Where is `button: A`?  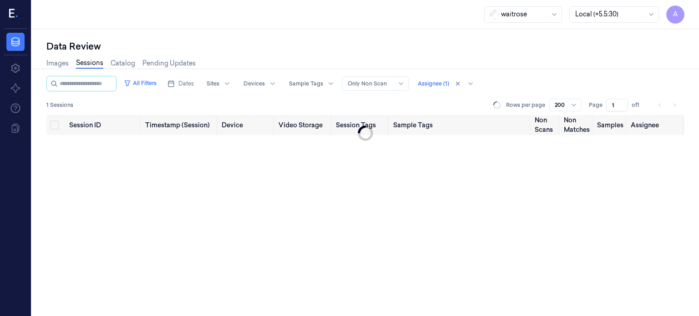 button: A is located at coordinates (675, 15).